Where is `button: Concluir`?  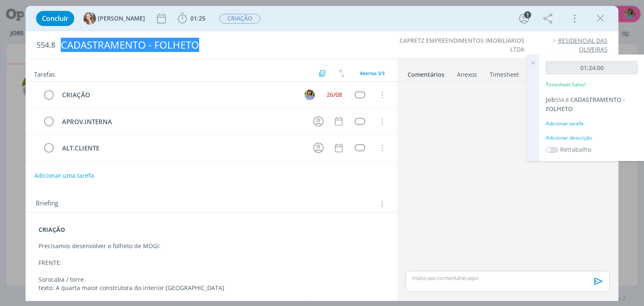 button: Concluir is located at coordinates (54, 18).